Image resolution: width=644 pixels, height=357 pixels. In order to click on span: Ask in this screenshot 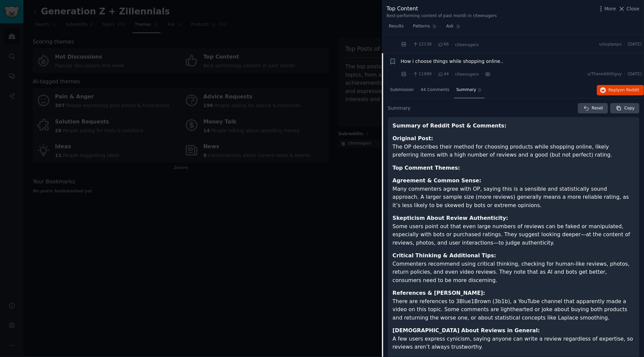, I will do `click(450, 27)`.